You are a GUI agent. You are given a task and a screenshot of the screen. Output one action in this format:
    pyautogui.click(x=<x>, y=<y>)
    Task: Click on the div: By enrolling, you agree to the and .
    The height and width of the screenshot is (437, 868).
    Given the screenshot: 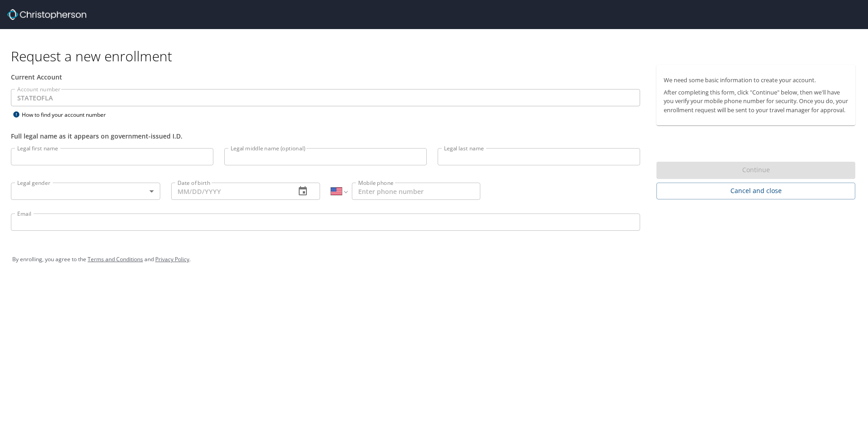 What is the action you would take?
    pyautogui.click(x=434, y=259)
    